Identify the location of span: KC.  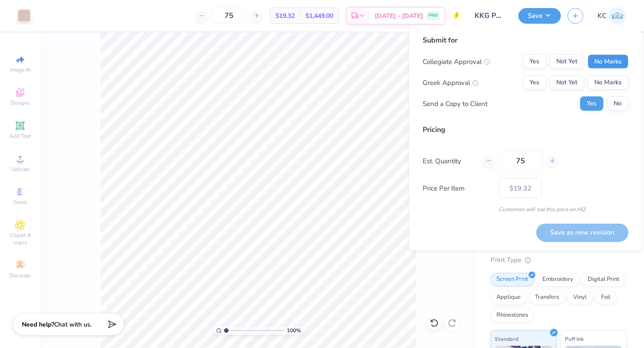
(602, 16).